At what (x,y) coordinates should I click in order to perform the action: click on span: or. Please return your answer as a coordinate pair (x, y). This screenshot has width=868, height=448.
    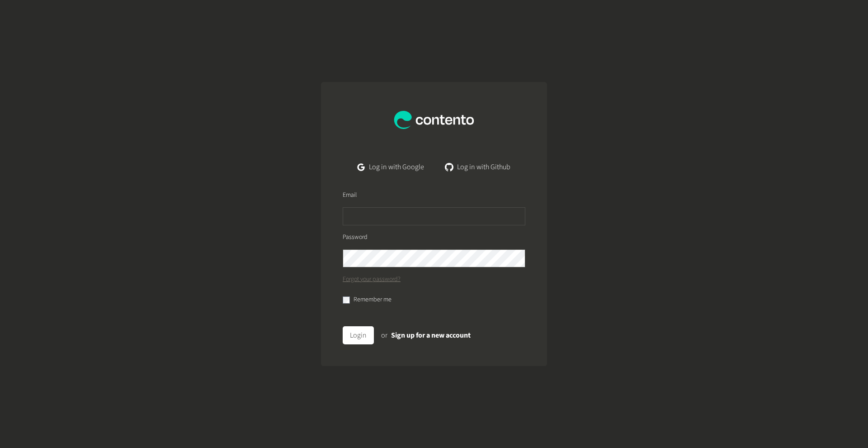
    Looking at the image, I should click on (384, 335).